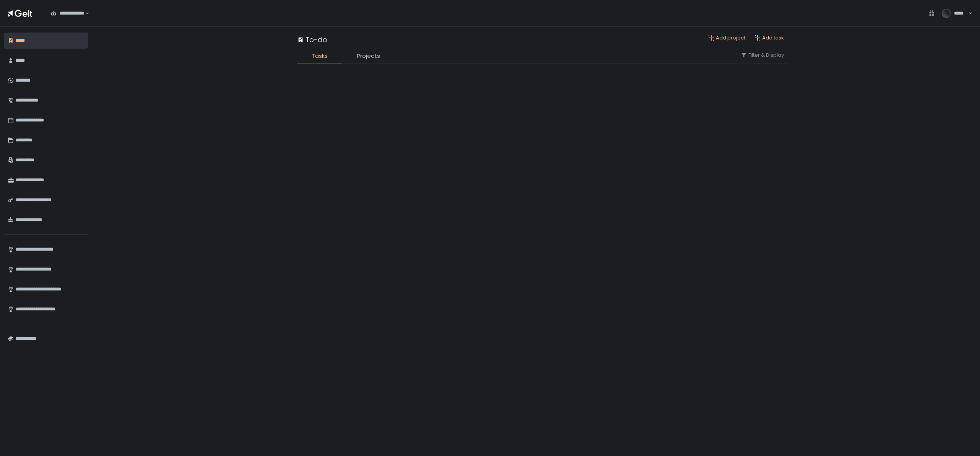 This screenshot has width=980, height=456. Describe the element at coordinates (320, 56) in the screenshot. I see `span: Tasks` at that location.